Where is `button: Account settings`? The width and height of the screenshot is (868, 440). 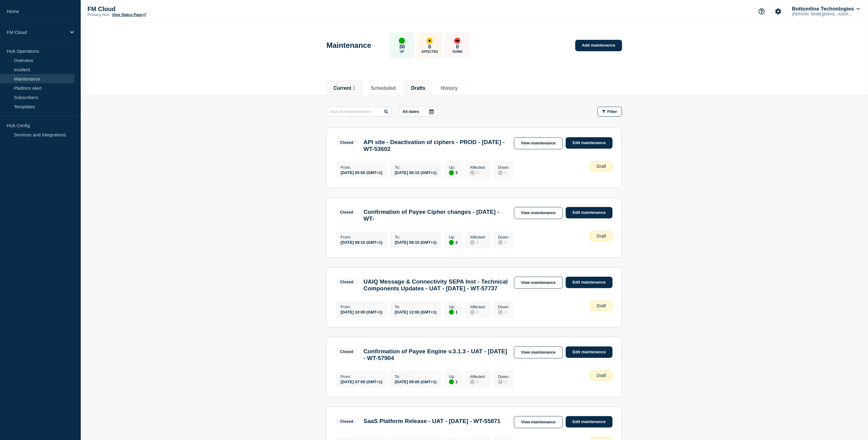
button: Account settings is located at coordinates (778, 11).